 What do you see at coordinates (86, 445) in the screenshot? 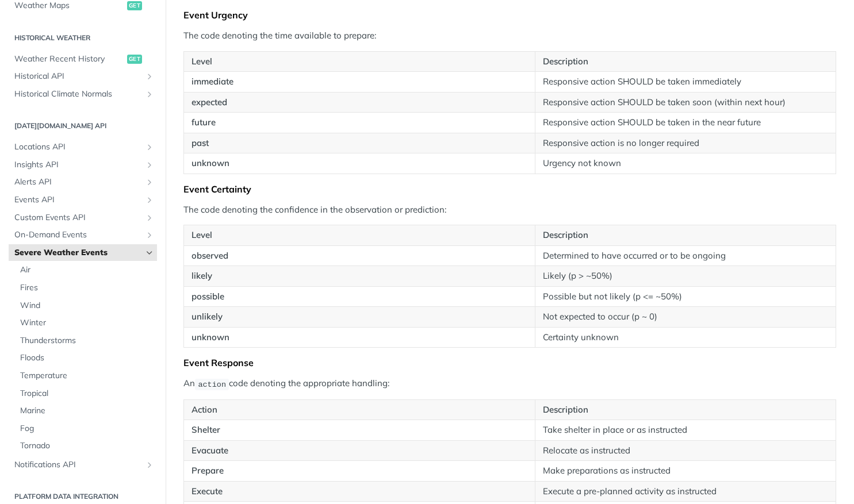
I see `a: Tornado` at bounding box center [86, 445].